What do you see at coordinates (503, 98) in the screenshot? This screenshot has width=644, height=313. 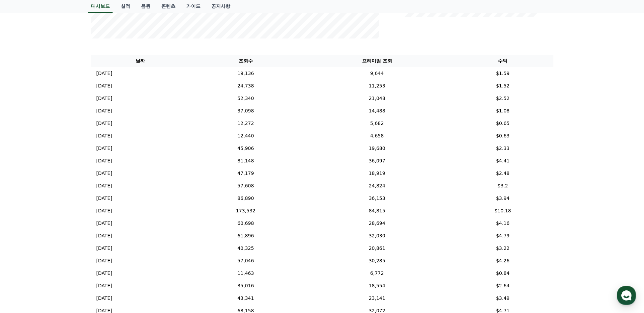 I see `td: $2.52` at bounding box center [503, 98].